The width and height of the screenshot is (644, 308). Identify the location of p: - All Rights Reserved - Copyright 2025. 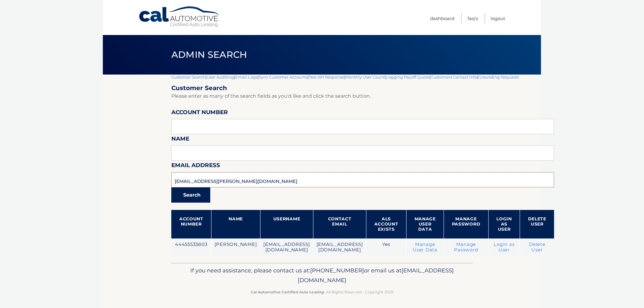
(322, 292).